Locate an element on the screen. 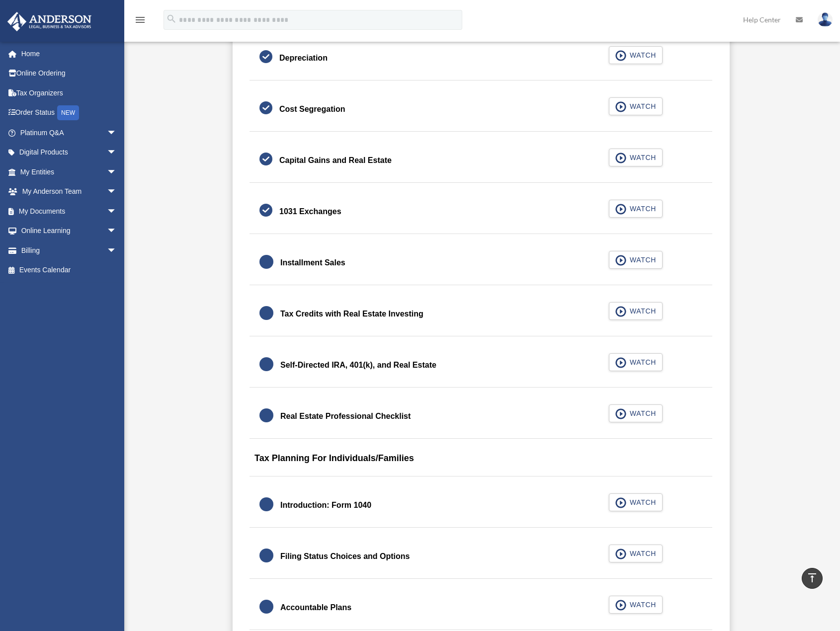  i: search is located at coordinates (171, 19).